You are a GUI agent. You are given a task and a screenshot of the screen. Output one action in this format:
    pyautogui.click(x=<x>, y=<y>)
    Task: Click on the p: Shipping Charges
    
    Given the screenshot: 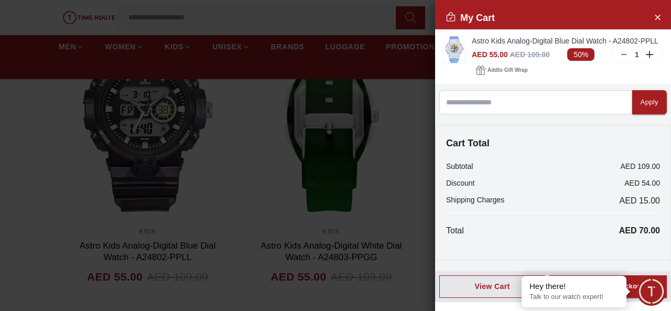 What is the action you would take?
    pyautogui.click(x=475, y=201)
    